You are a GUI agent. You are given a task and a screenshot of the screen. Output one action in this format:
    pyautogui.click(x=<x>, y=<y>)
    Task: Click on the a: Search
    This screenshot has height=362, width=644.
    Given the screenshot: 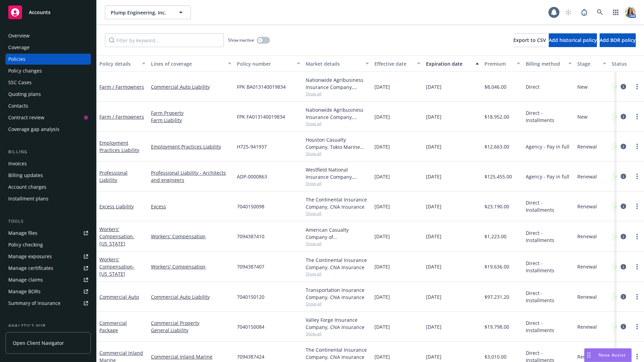 What is the action you would take?
    pyautogui.click(x=601, y=13)
    